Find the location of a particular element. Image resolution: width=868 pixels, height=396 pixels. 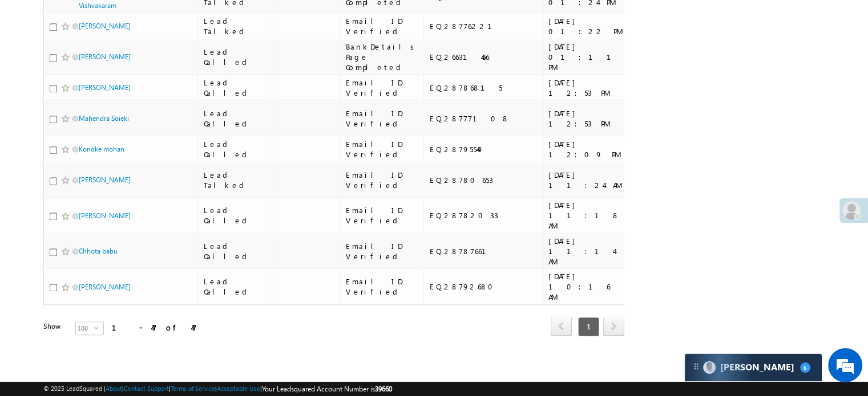

a: Mahendra Soieki is located at coordinates (104, 118).